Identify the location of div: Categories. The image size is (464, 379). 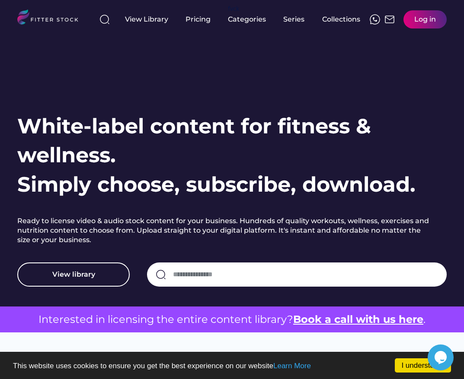
(247, 19).